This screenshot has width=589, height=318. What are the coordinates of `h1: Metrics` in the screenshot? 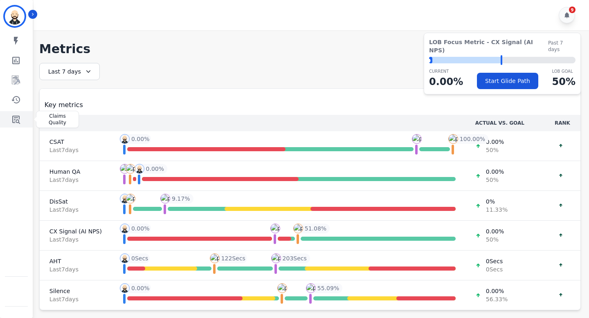 It's located at (310, 49).